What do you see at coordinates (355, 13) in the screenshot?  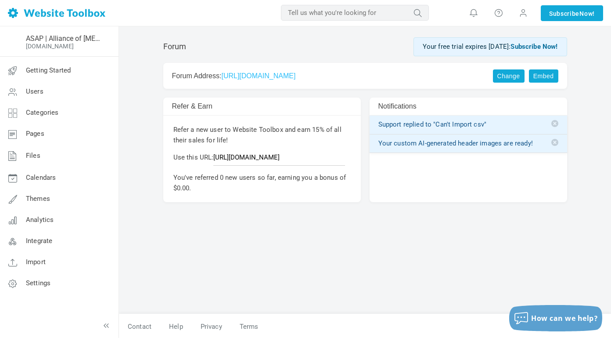 I see `input: Tell us what you're looking for` at bounding box center [355, 13].